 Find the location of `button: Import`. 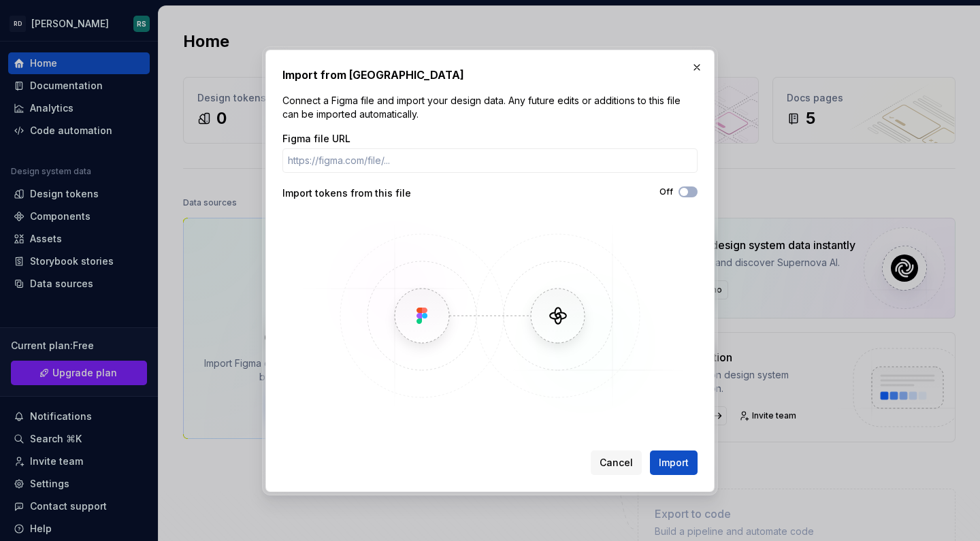

button: Import is located at coordinates (674, 463).